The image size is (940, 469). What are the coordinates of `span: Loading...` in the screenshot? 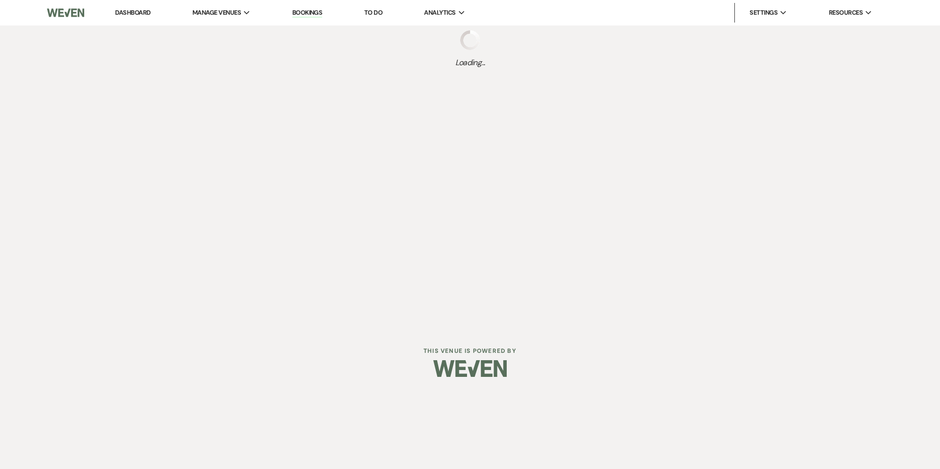 It's located at (470, 63).